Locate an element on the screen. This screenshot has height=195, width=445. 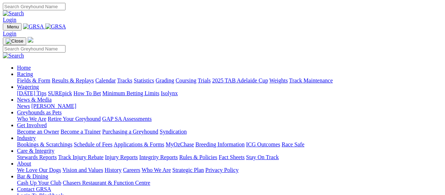
a: Home is located at coordinates (24, 67).